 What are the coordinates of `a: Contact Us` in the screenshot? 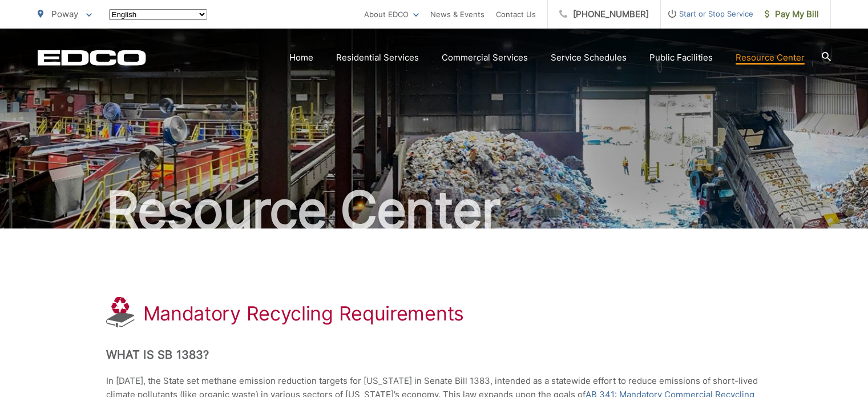 It's located at (516, 15).